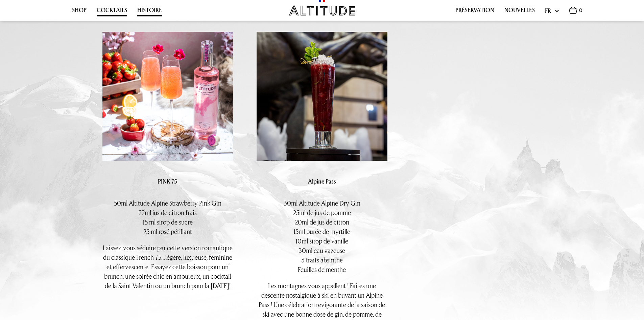 Image resolution: width=644 pixels, height=320 pixels. Describe the element at coordinates (576, 12) in the screenshot. I see `a: 0` at that location.